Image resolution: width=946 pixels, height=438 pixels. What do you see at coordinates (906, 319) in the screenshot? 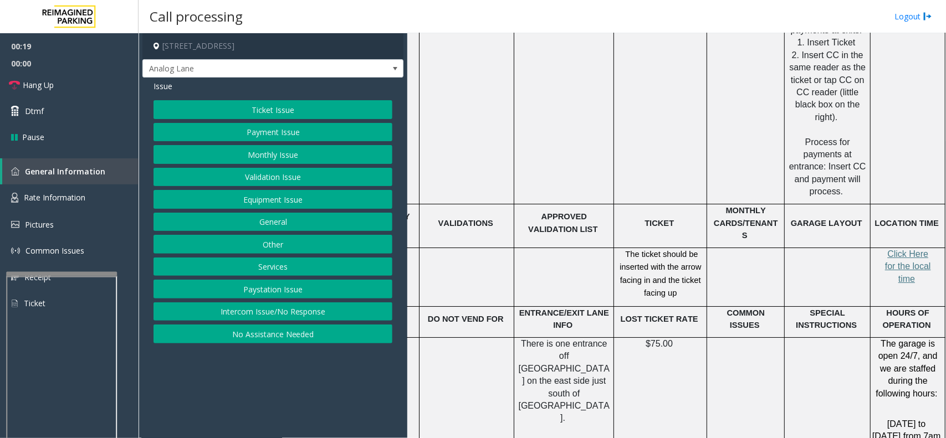
I see `span: HOURS OF OPERATION` at bounding box center [906, 319].